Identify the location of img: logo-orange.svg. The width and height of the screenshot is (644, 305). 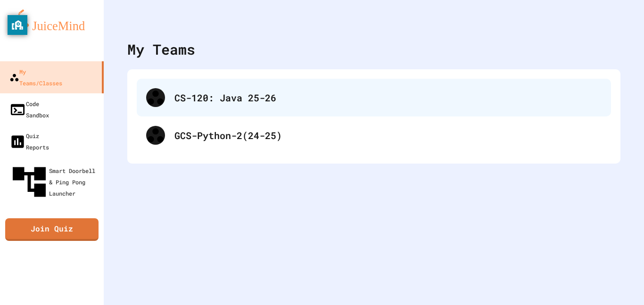
(52, 22).